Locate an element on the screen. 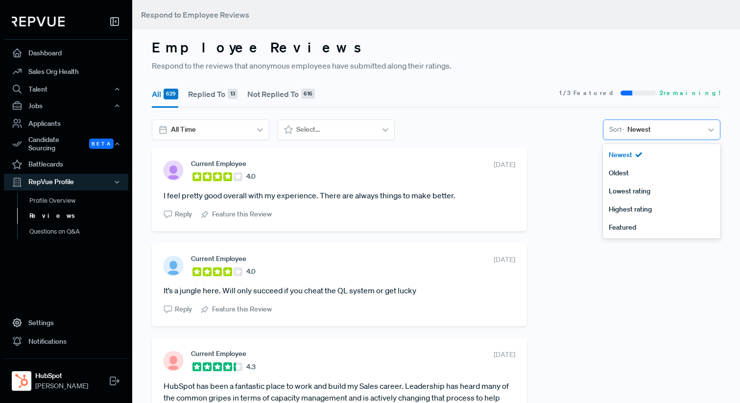  div: Highest rating is located at coordinates (661, 209).